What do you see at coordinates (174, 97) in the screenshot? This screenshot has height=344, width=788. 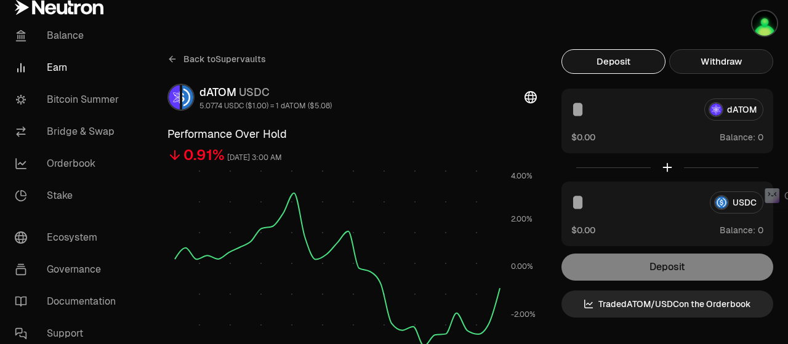 I see `img: dATOM Logo` at bounding box center [174, 97].